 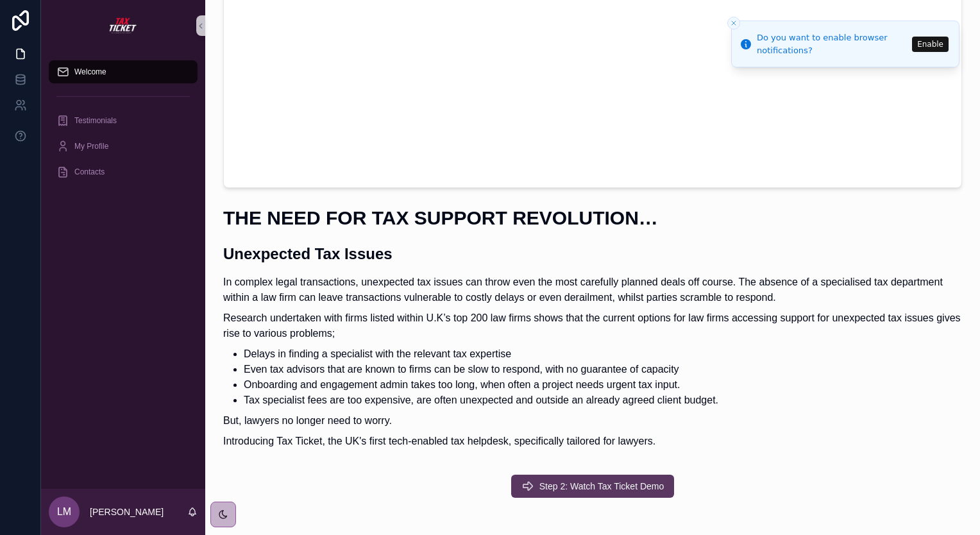 What do you see at coordinates (593, 441) in the screenshot?
I see `p: Introducing Tax Ticket, the UK's first tech-enabled tax helpdesk, specifically tailored for lawyers.` at bounding box center [593, 441].